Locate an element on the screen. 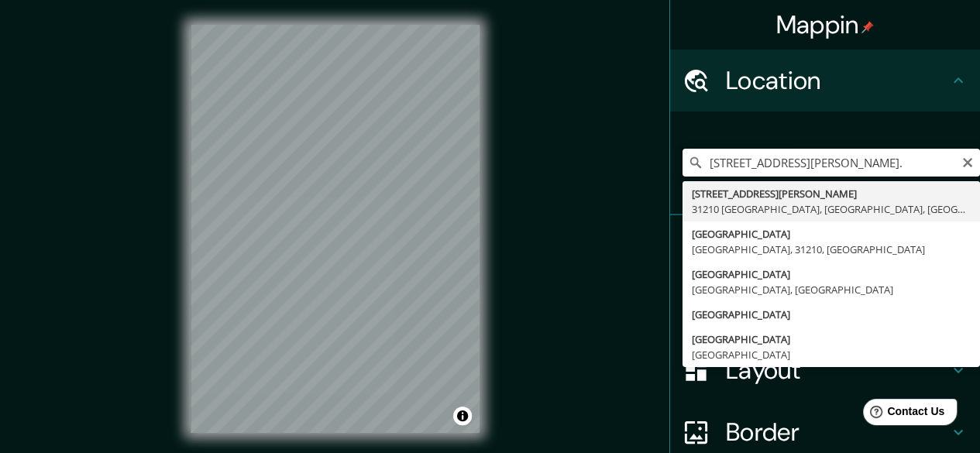 Image resolution: width=980 pixels, height=453 pixels. h4: Border is located at coordinates (837, 433).